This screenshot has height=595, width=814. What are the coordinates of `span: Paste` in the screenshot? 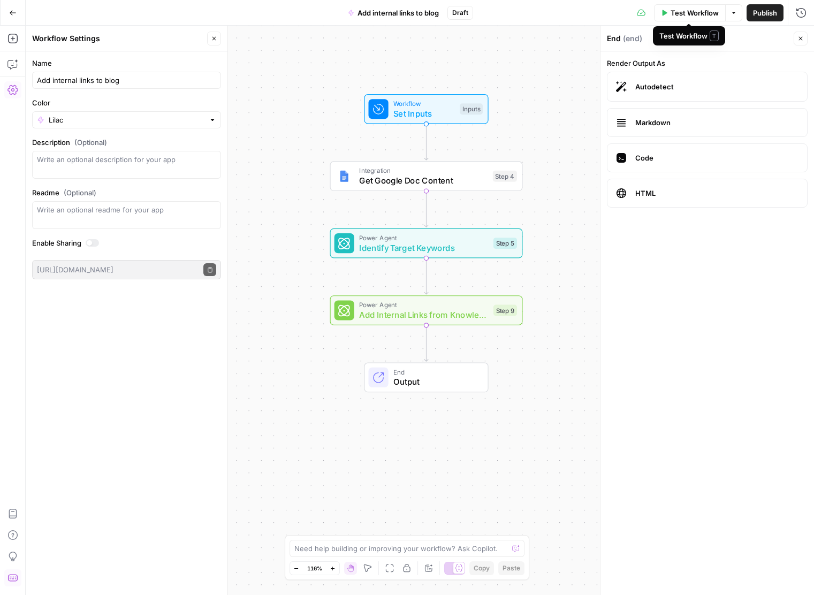 It's located at (511, 568).